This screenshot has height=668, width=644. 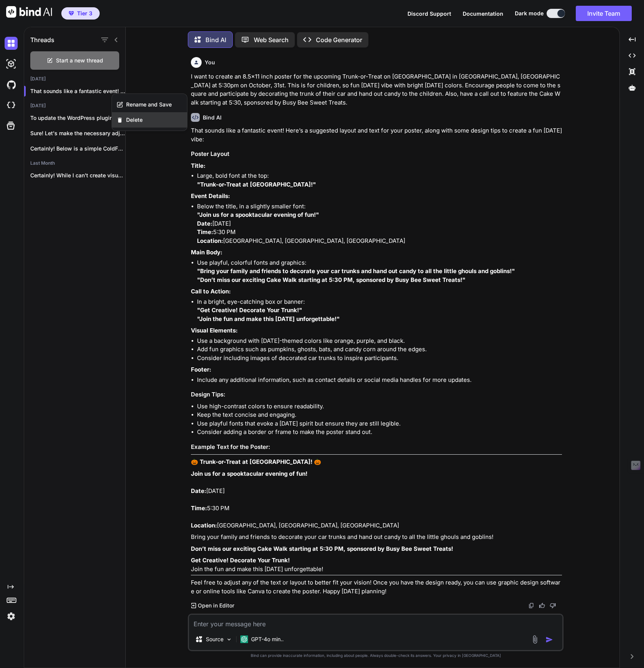 What do you see at coordinates (72, 14) in the screenshot?
I see `img: premium` at bounding box center [72, 14].